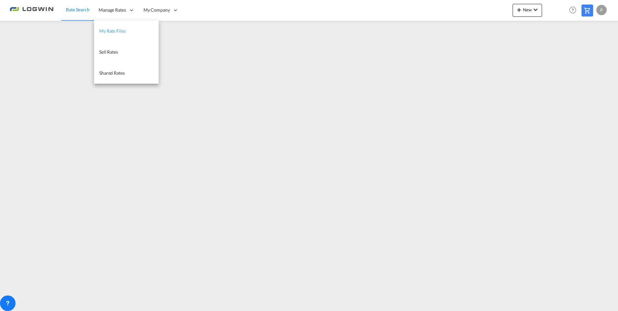 The width and height of the screenshot is (618, 311). Describe the element at coordinates (126, 31) in the screenshot. I see `a: My Rate Files` at that location.